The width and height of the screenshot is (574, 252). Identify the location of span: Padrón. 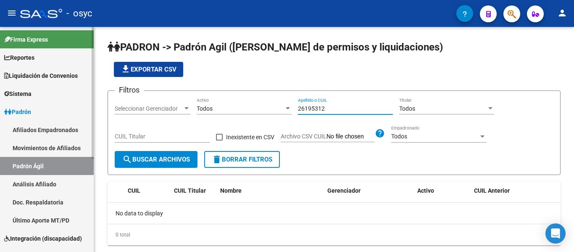
(18, 112).